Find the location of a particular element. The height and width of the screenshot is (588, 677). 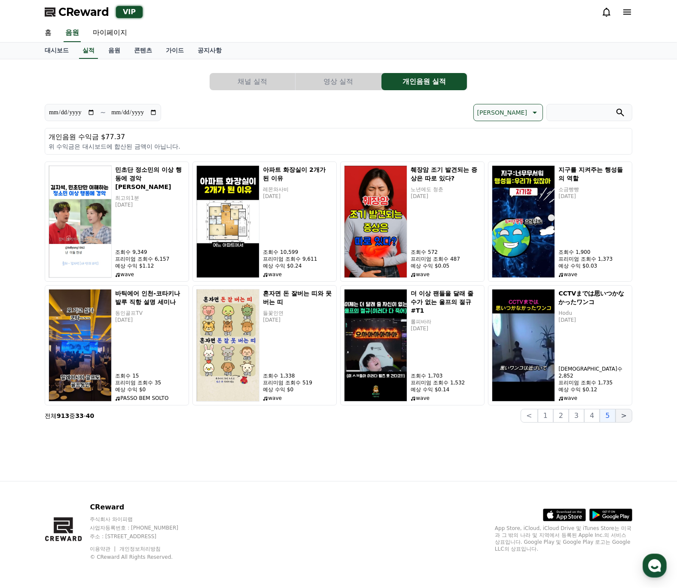

a: CReward is located at coordinates (77, 12).